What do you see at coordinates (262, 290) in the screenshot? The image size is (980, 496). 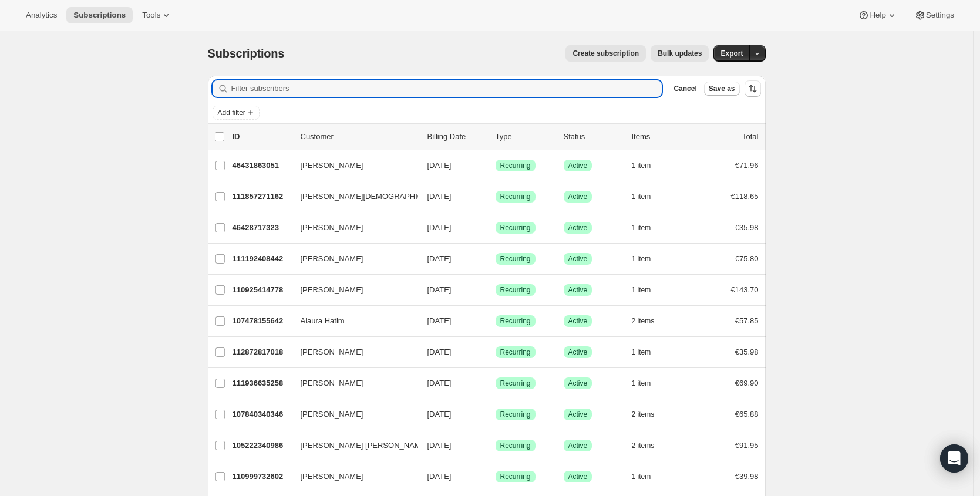 I see `p: 110925414778` at bounding box center [262, 290].